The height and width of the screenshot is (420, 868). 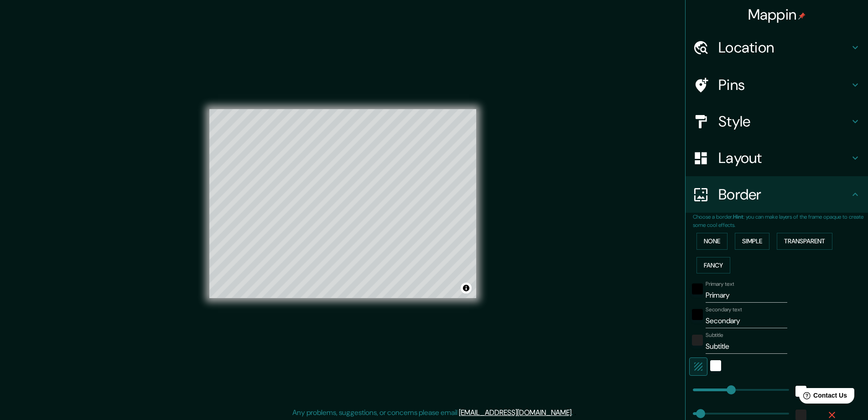 I want to click on h4: Location, so click(x=784, y=47).